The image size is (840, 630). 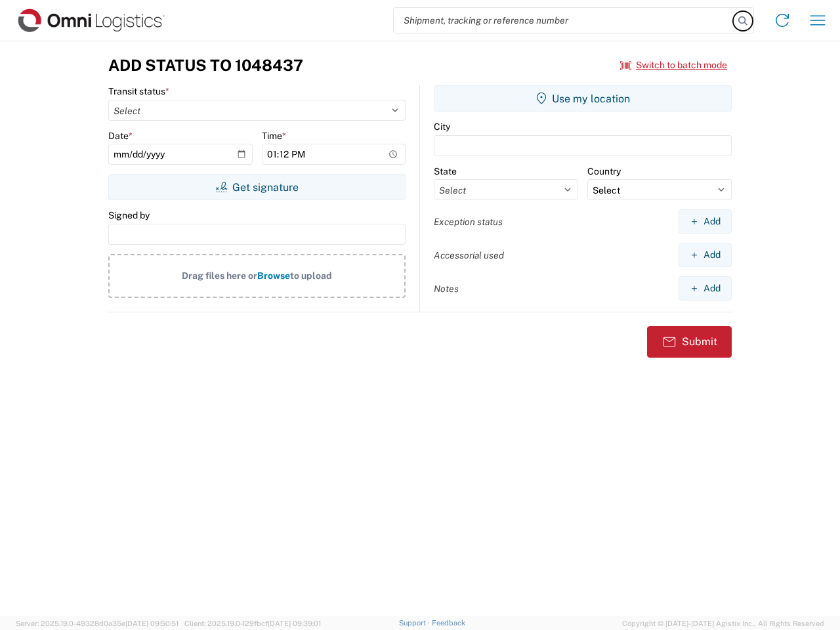 What do you see at coordinates (446, 288) in the screenshot?
I see `label: Notes` at bounding box center [446, 288].